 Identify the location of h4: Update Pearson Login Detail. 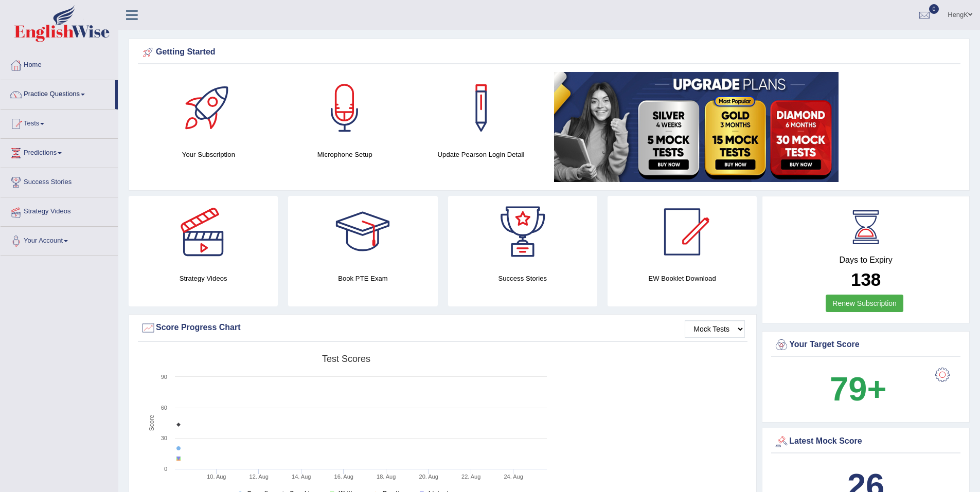
(481, 154).